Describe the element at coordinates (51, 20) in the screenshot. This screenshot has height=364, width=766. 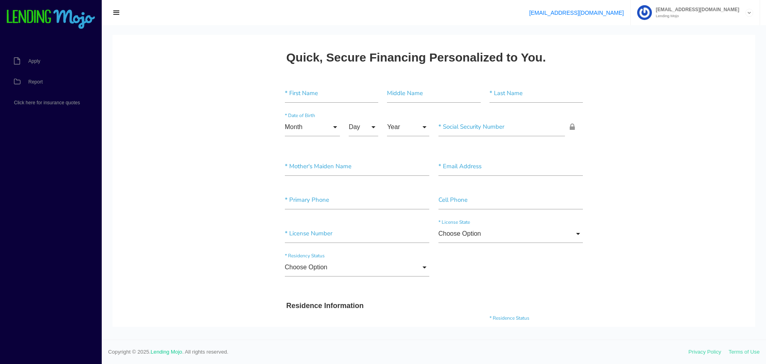
I see `img: logo-small.png` at that location.